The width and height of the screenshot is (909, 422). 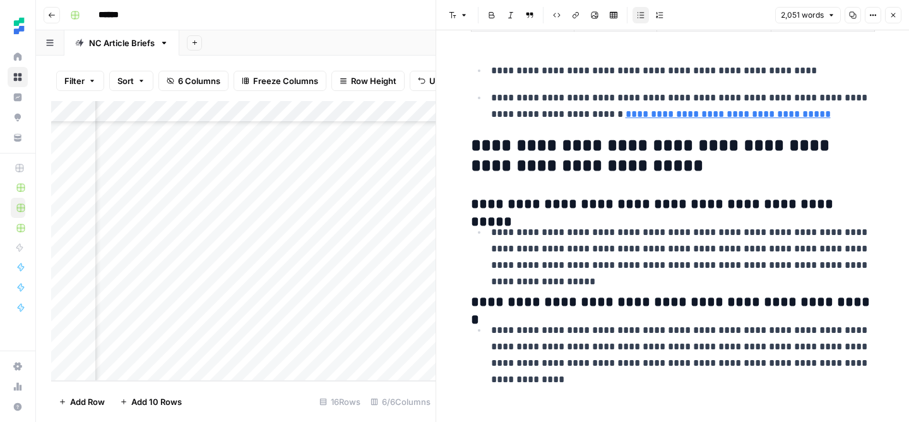 I want to click on button: Sort, so click(x=131, y=81).